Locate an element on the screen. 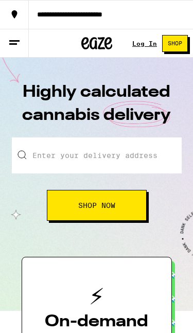 The width and height of the screenshot is (193, 333). span: Shop Now is located at coordinates (97, 205).